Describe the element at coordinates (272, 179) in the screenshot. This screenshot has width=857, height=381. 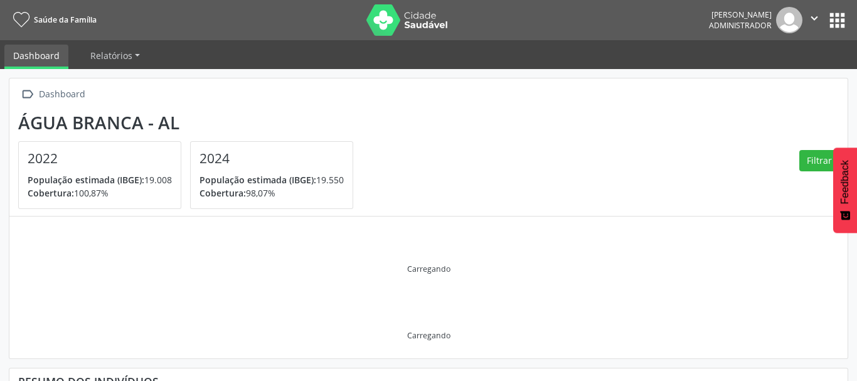
I see `p: 19.550` at that location.